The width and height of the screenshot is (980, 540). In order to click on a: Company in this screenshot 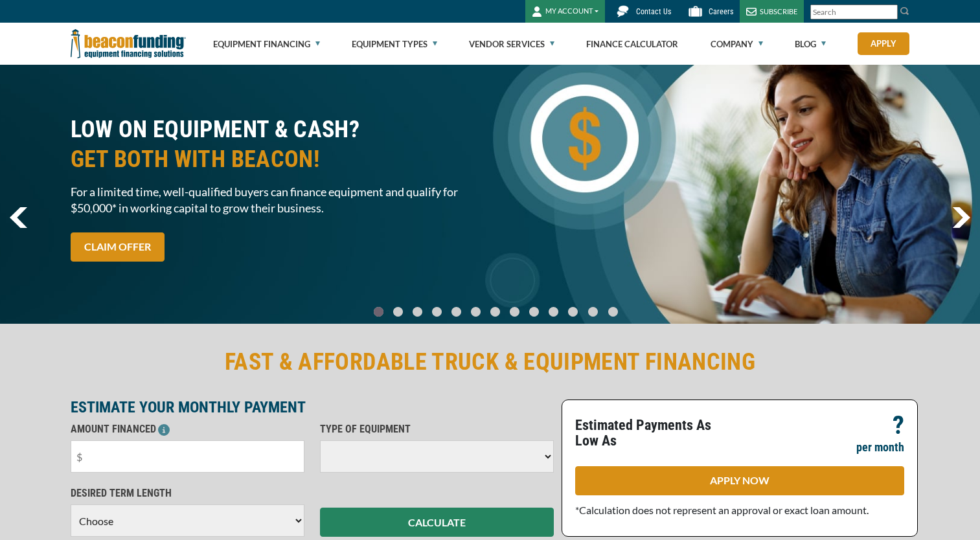, I will do `click(737, 44)`.